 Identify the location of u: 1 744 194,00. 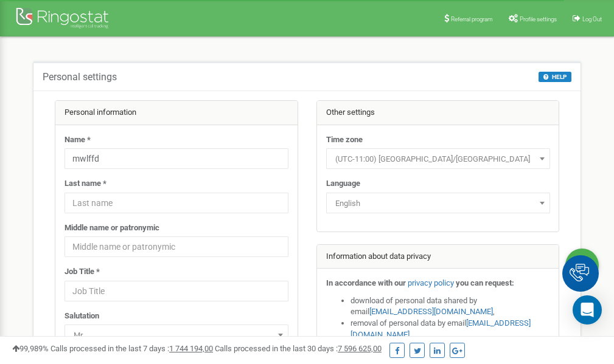
(191, 349).